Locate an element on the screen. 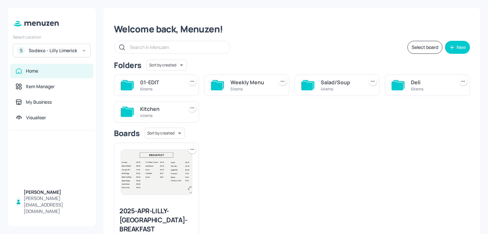 The height and width of the screenshot is (234, 488). div: Sodexo - Lilly Limerick is located at coordinates (53, 51).